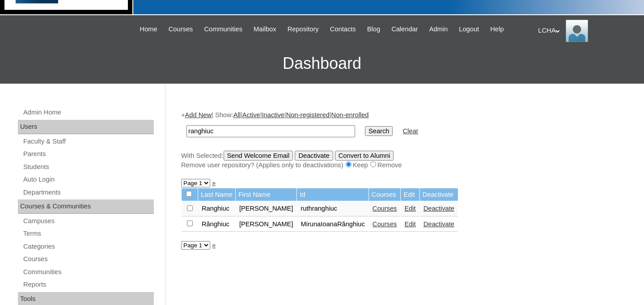 This screenshot has width=644, height=305. I want to click on a: Non-enrolled, so click(350, 115).